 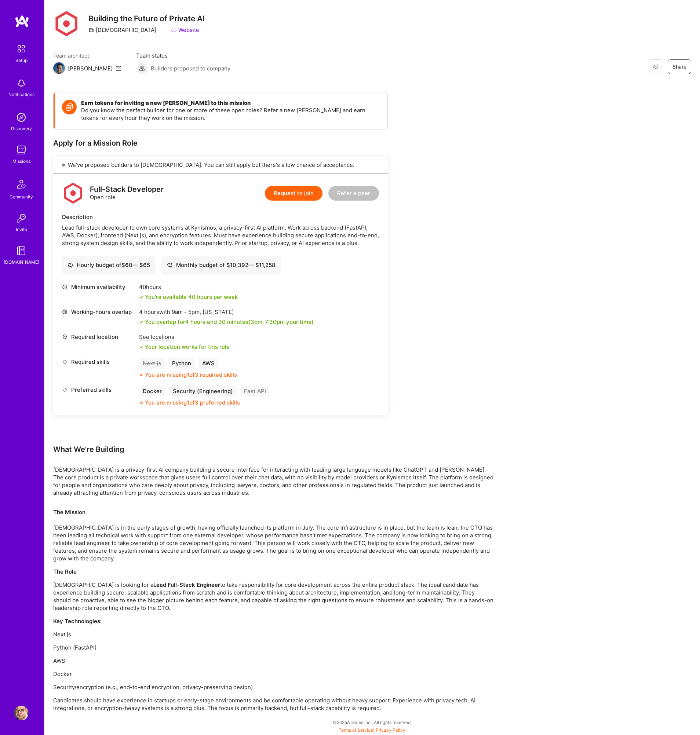 What do you see at coordinates (273, 647) in the screenshot?
I see `p: Python (FastAPI)` at bounding box center [273, 647].